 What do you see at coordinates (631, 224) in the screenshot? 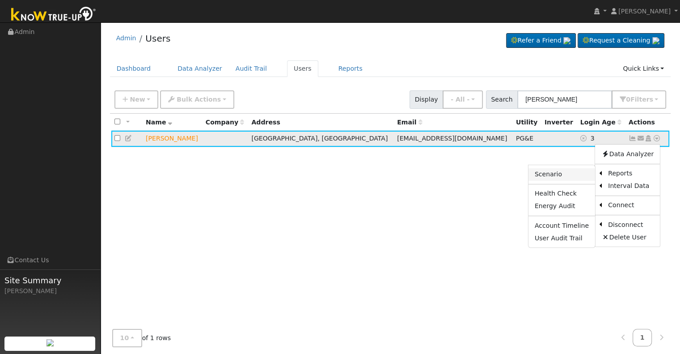
I see `a: Disconnect` at bounding box center [631, 224].